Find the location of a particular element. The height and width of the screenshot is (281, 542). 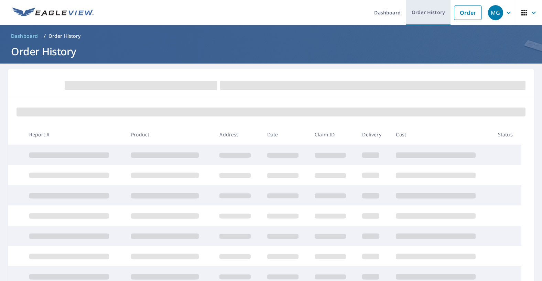

span: Dashboard is located at coordinates (24, 36).